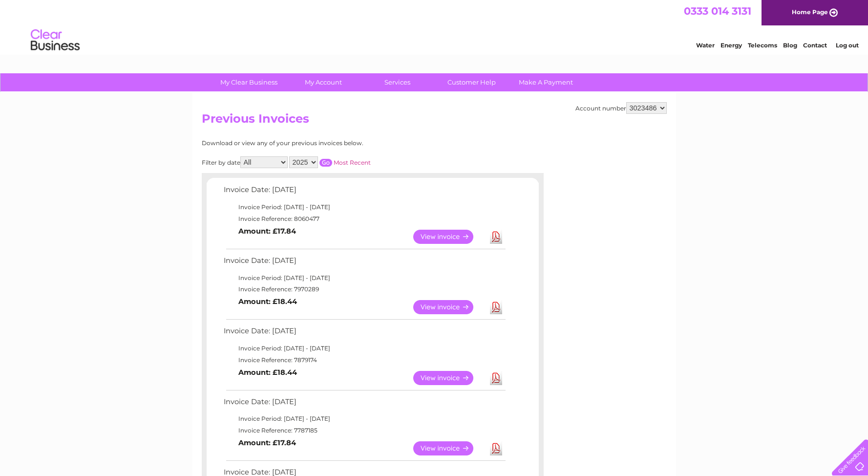  What do you see at coordinates (815, 45) in the screenshot?
I see `a: Contact` at bounding box center [815, 45].